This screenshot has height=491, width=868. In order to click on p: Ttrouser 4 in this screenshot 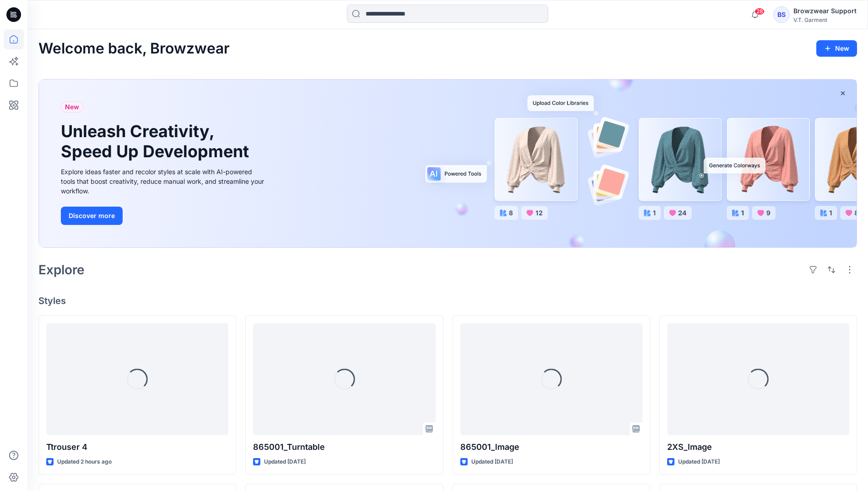, I will do `click(137, 448)`.